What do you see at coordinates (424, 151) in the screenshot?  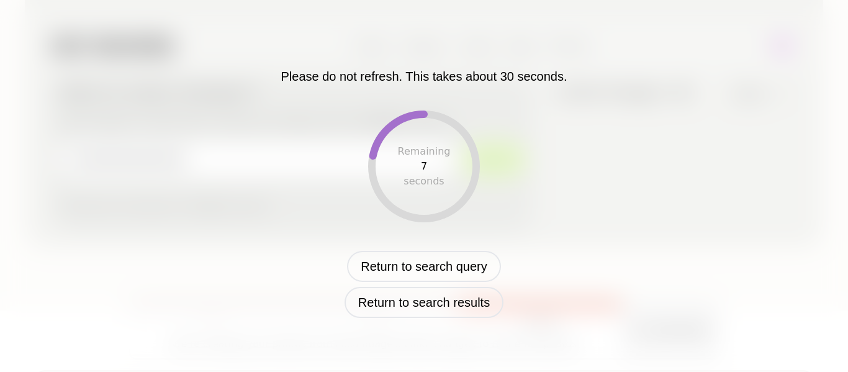 I see `div: Remaining` at bounding box center [424, 151].